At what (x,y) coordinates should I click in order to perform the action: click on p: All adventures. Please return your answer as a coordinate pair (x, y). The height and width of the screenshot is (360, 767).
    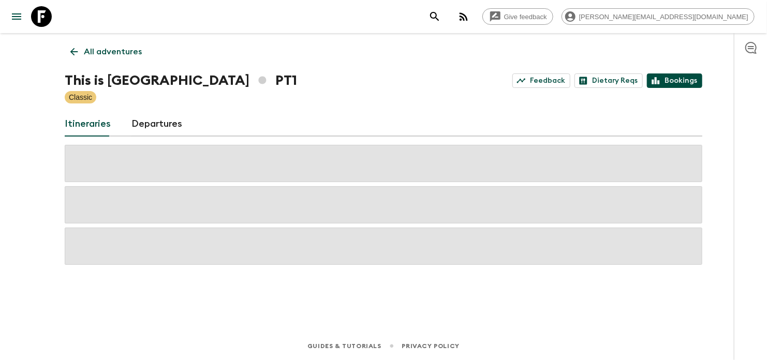
    Looking at the image, I should click on (113, 52).